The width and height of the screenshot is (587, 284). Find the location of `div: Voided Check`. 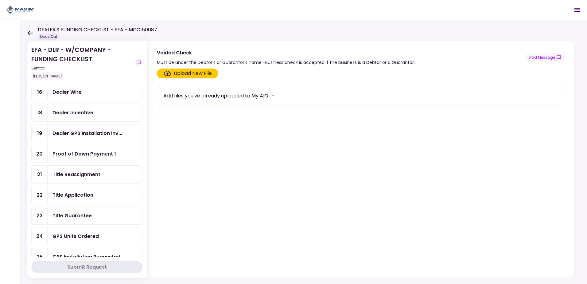

div: Voided Check is located at coordinates (286, 53).